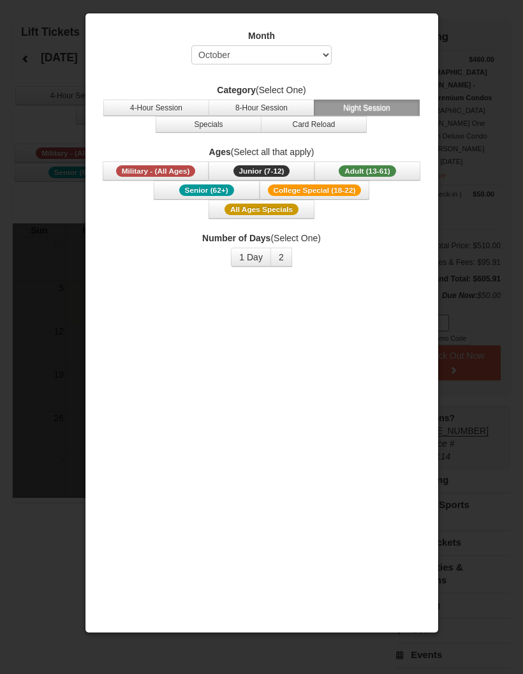 This screenshot has height=674, width=523. Describe the element at coordinates (262, 152) in the screenshot. I see `label: (Select all that apply)` at that location.